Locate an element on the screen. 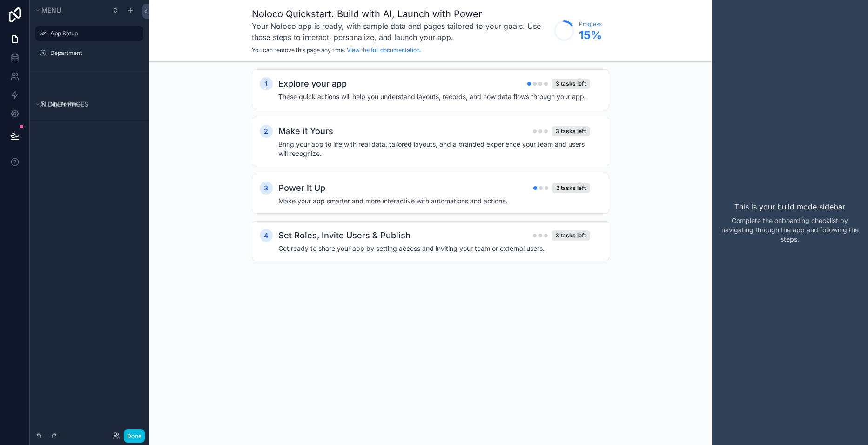  span: You can remove this page any time. is located at coordinates (299, 50).